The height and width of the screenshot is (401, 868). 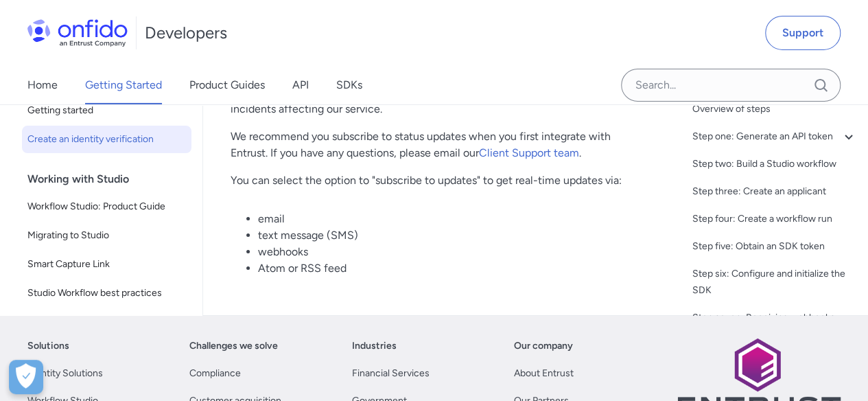 I want to click on span: Migrating to Studio, so click(x=106, y=235).